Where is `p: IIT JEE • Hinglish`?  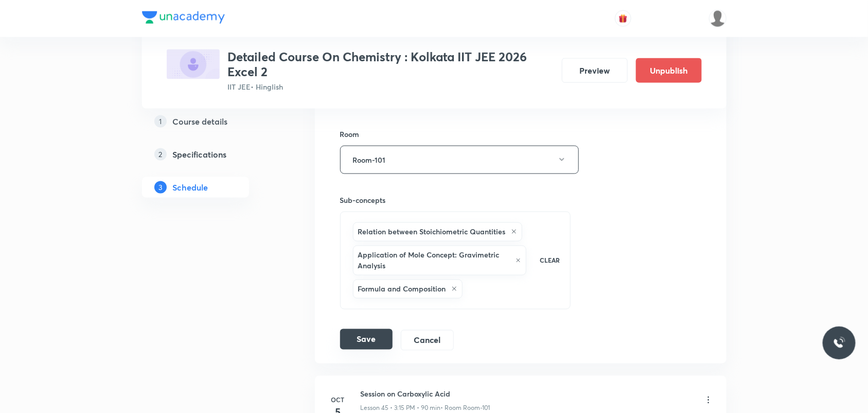 p: IIT JEE • Hinglish is located at coordinates (391, 86).